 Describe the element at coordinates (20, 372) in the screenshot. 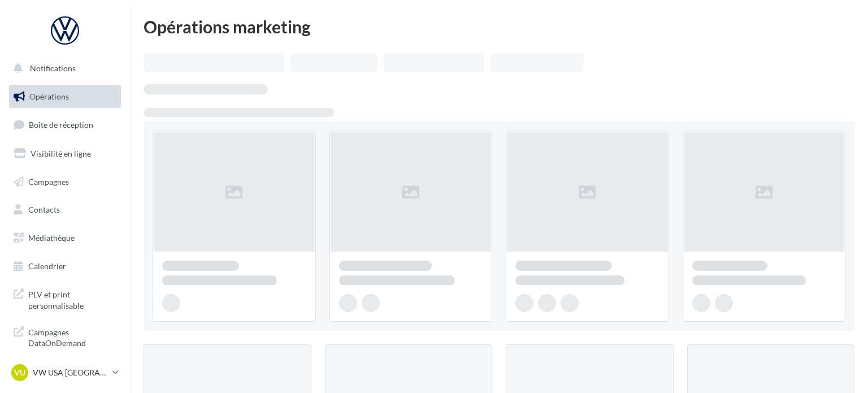

I see `span: VU` at that location.